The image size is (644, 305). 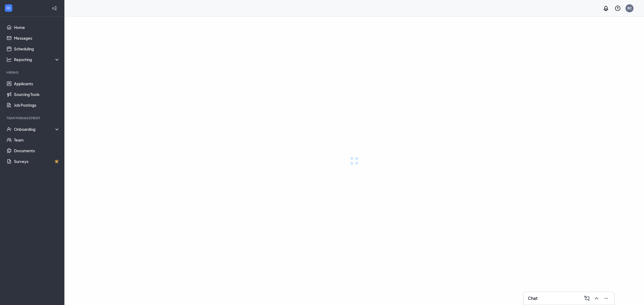 I want to click on a: Job Postings, so click(x=37, y=105).